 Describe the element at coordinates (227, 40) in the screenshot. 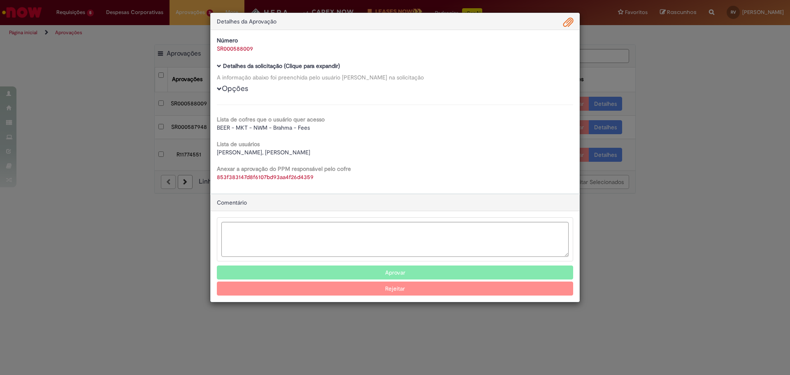

I see `b: Número` at that location.